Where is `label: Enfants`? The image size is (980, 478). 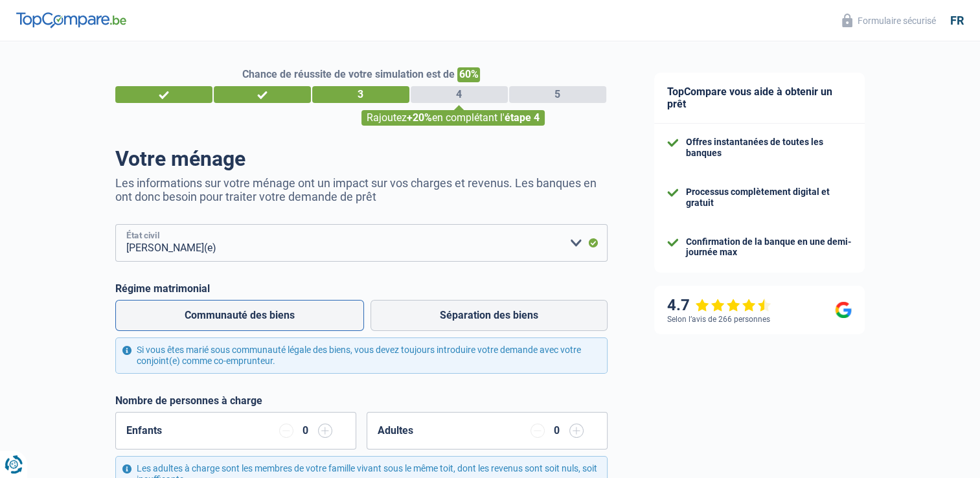 label: Enfants is located at coordinates (144, 430).